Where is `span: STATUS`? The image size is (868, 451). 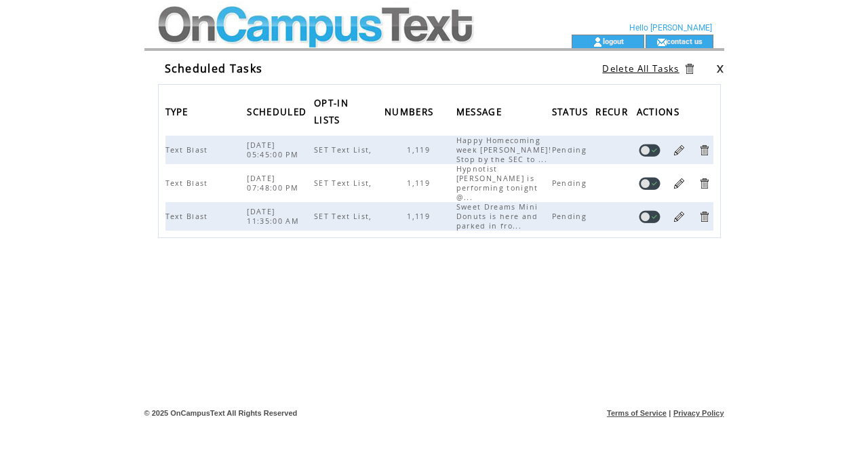 span: STATUS is located at coordinates (572, 113).